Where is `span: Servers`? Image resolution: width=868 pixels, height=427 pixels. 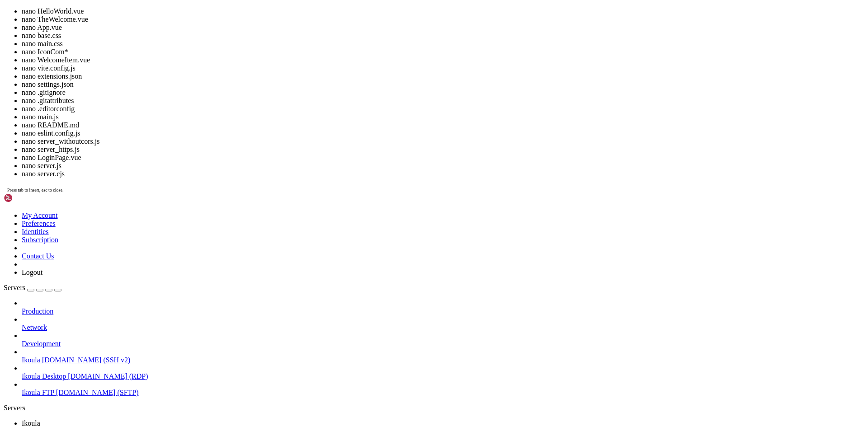 span: Servers is located at coordinates (14, 287).